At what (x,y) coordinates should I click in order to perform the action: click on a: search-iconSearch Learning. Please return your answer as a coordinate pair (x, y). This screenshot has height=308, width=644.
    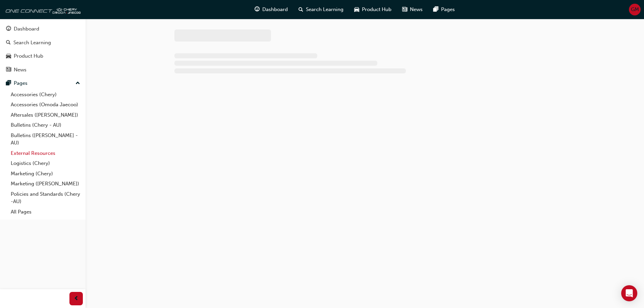
    Looking at the image, I should click on (321, 9).